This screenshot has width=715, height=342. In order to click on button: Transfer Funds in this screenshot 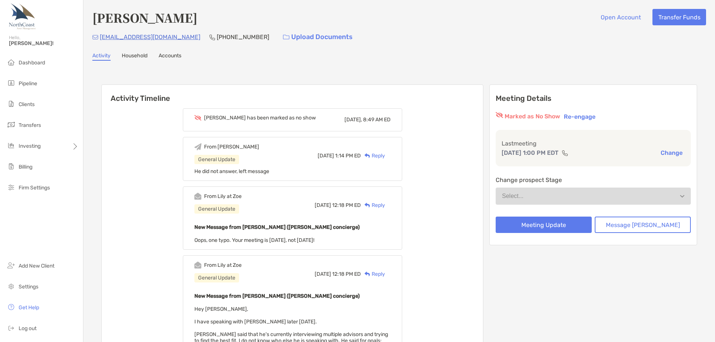, I will do `click(679, 17)`.